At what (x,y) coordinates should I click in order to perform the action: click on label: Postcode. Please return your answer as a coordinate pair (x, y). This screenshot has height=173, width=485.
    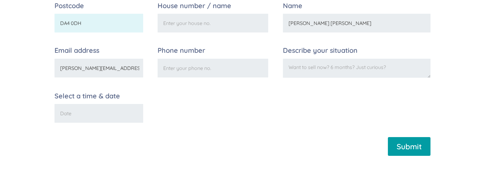
    Looking at the image, I should click on (99, 6).